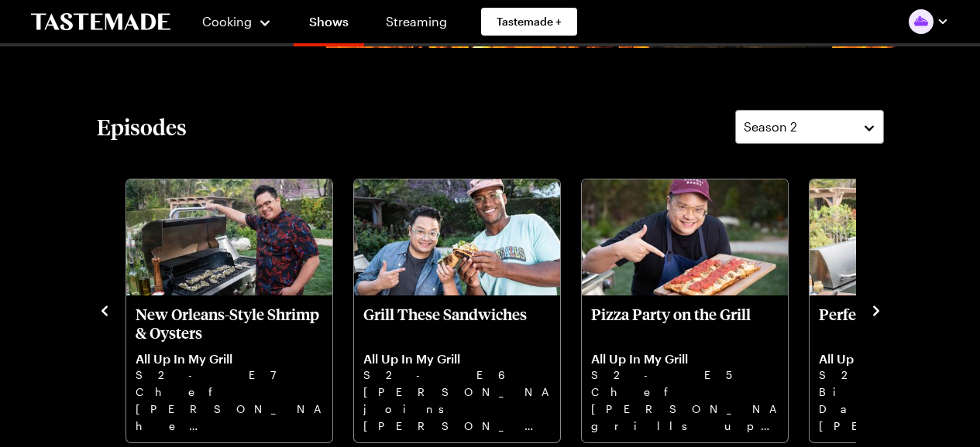  What do you see at coordinates (227, 21) in the screenshot?
I see `span: Cooking` at bounding box center [227, 21].